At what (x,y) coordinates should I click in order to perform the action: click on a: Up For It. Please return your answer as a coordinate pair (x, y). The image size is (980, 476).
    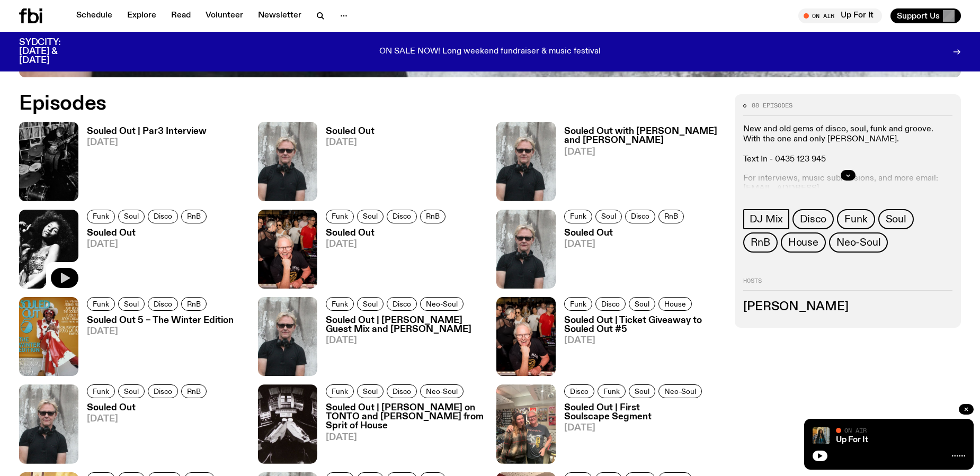
    Looking at the image, I should click on (852, 440).